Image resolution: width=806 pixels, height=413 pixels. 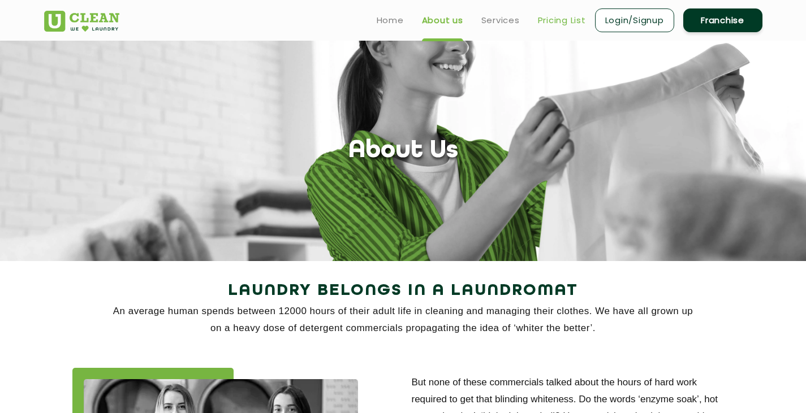 I want to click on img: UClean Laundry and Dry Cleaning, so click(x=81, y=21).